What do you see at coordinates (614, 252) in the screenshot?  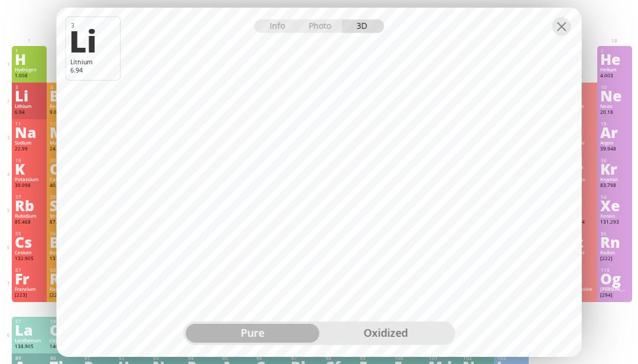 I see `div: Radon` at bounding box center [614, 252].